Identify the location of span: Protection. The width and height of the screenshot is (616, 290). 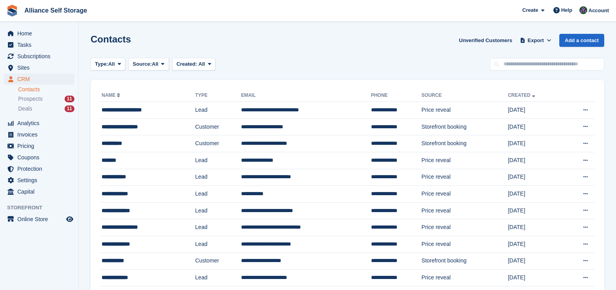
(41, 169).